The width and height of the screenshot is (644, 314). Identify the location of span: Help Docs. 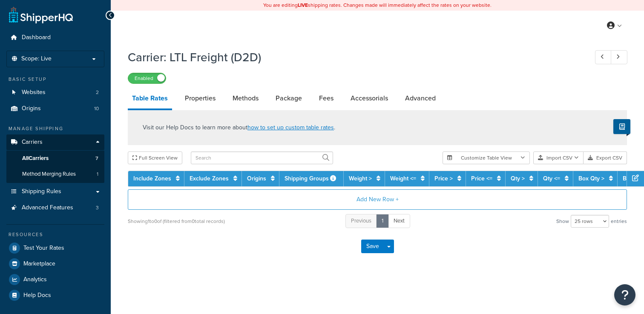
(37, 295).